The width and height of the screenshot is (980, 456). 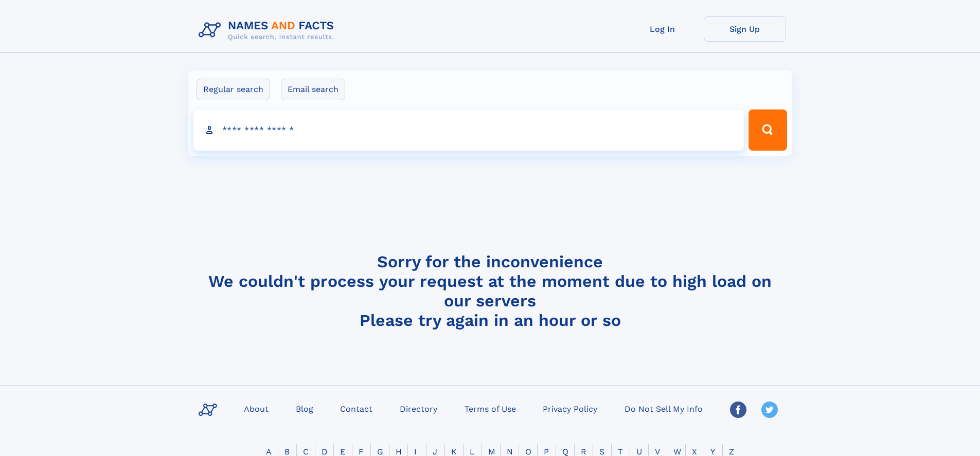 I want to click on label: Regular search, so click(x=233, y=90).